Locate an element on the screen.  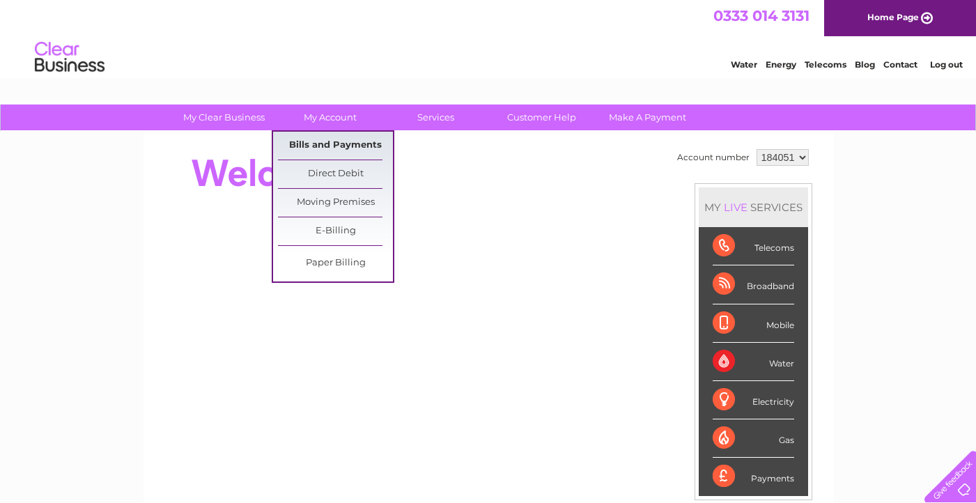
a: My Clear Business is located at coordinates (224, 117).